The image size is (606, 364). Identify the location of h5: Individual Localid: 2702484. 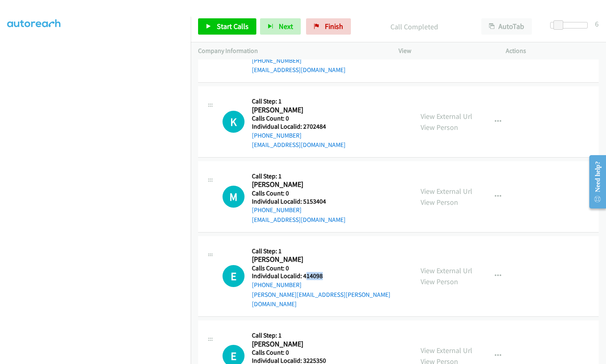
(298, 126).